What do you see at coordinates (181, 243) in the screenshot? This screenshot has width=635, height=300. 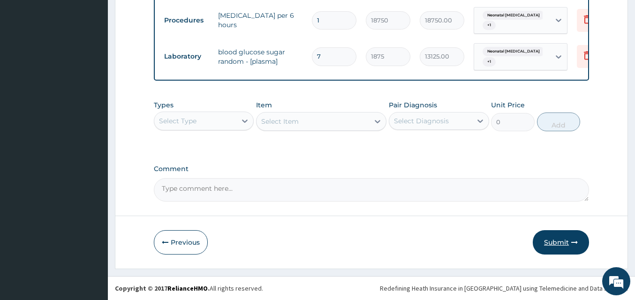 I see `button: Previous` at bounding box center [181, 243].